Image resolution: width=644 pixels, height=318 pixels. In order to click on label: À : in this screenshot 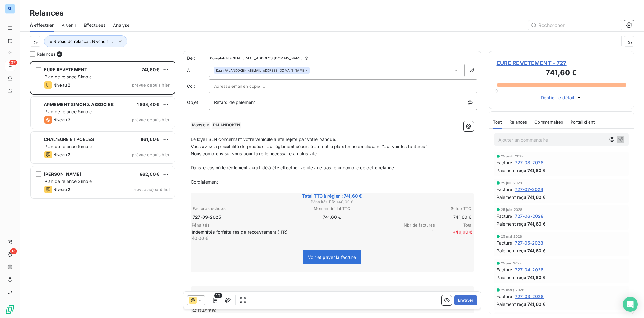, I will do `click(198, 70)`.